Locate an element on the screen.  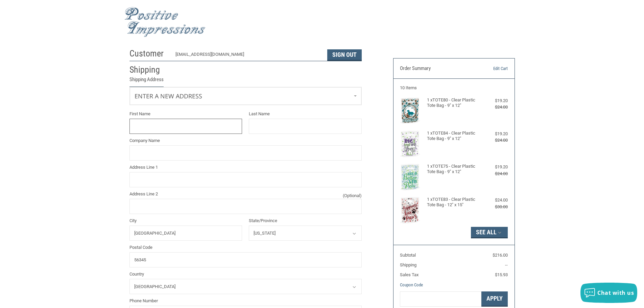
span: Chat with us is located at coordinates (616, 293).